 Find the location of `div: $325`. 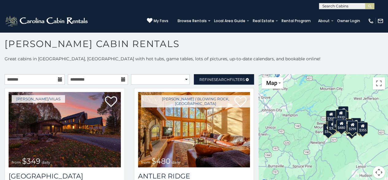

div: $325 is located at coordinates (333, 126).